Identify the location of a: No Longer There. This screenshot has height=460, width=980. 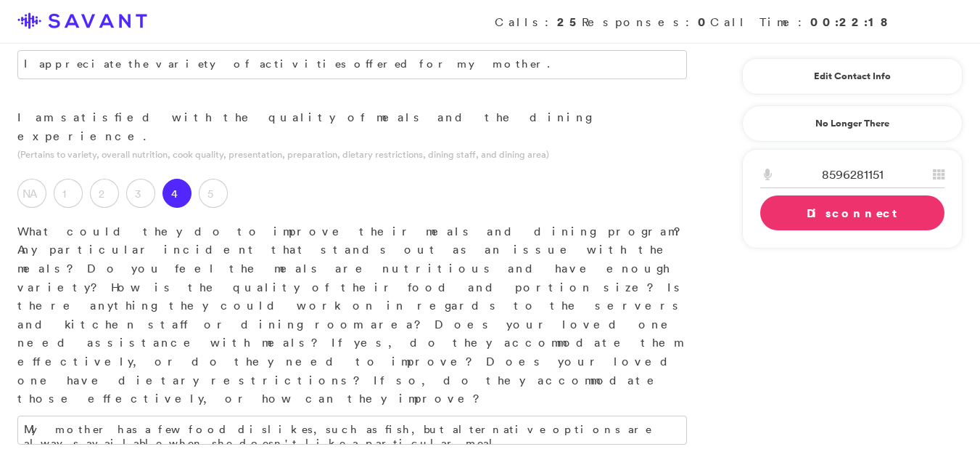
(853, 124).